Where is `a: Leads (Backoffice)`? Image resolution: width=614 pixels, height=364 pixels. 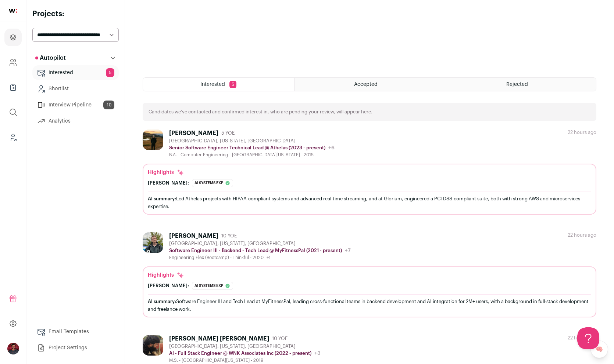 a: Leads (Backoffice) is located at coordinates (13, 137).